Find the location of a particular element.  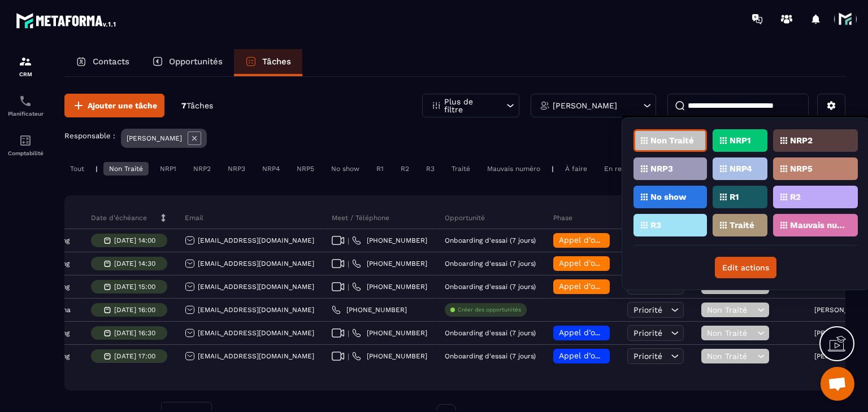

p: NRP4 is located at coordinates (741, 169).